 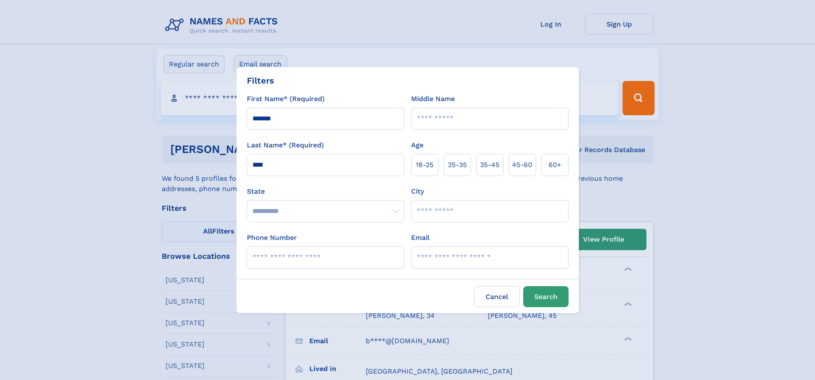 What do you see at coordinates (458, 165) in the screenshot?
I see `span: 25‑35` at bounding box center [458, 165].